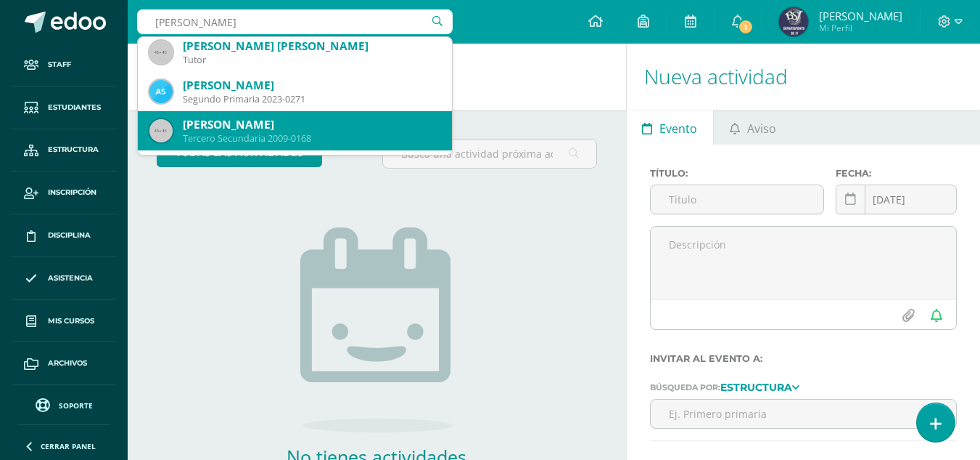 This screenshot has width=980, height=460. I want to click on span: Estructura, so click(74, 149).